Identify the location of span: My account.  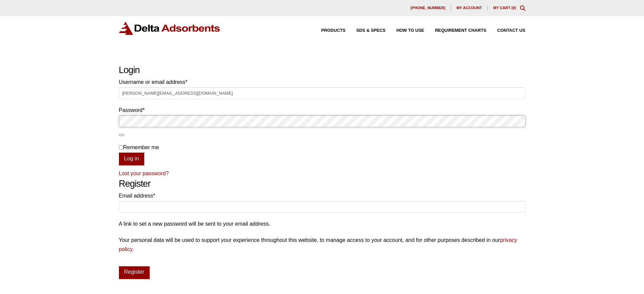
(469, 8).